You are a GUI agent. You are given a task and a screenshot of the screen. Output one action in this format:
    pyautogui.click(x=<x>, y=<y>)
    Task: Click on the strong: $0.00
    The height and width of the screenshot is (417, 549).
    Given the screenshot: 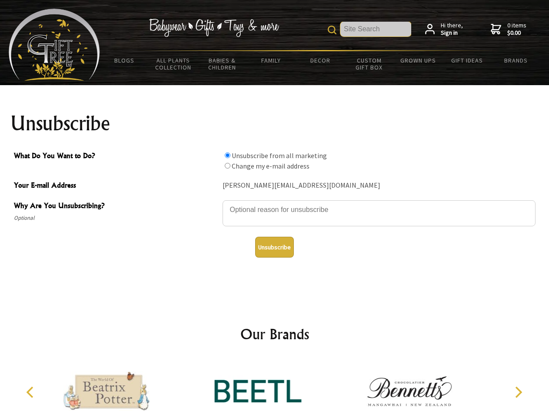 What is the action you would take?
    pyautogui.click(x=516, y=33)
    